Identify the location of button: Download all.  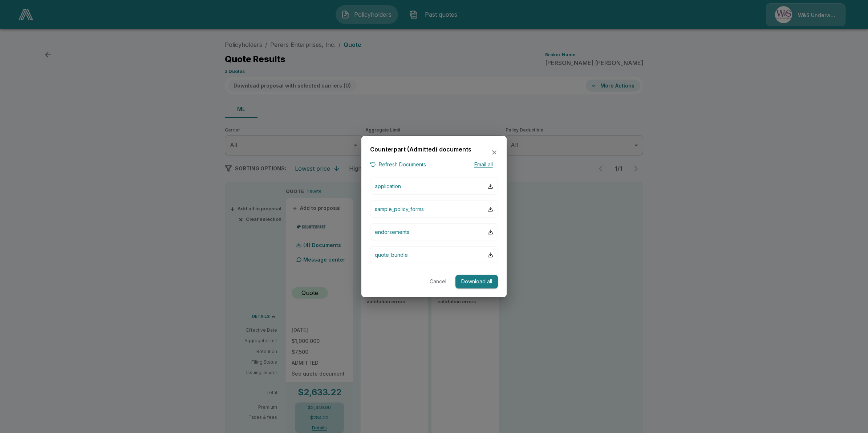
(476, 282).